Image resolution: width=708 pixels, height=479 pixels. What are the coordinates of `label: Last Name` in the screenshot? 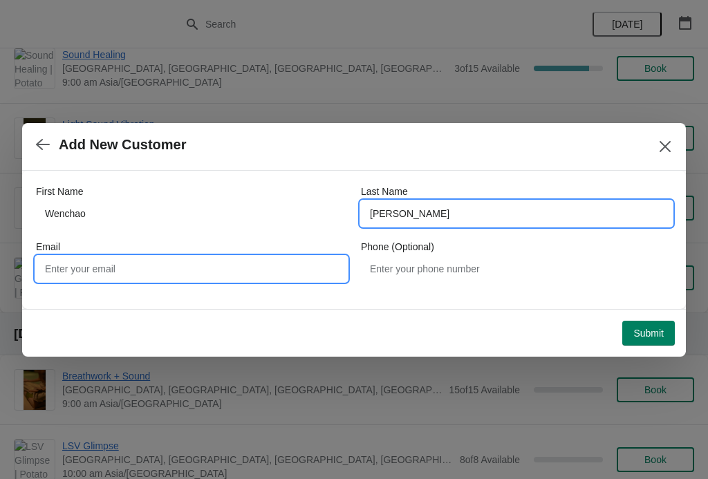 It's located at (384, 192).